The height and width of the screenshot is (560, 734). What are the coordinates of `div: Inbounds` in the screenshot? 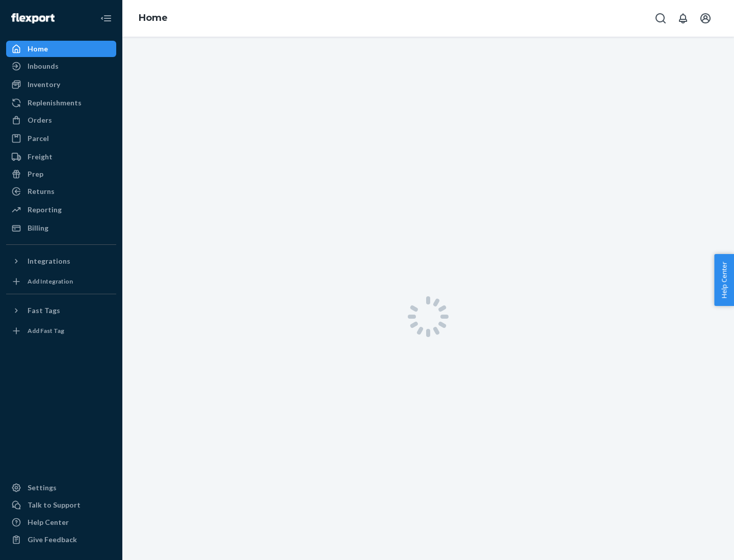 It's located at (43, 66).